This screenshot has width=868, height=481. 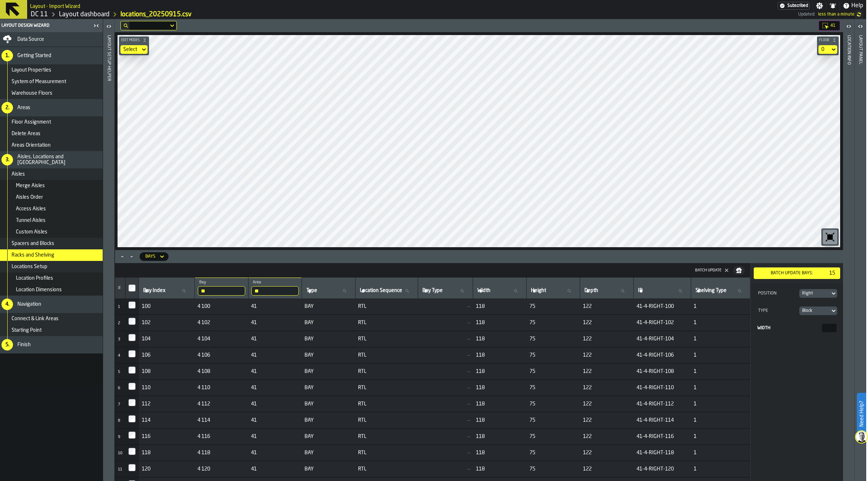 I want to click on span: 10, so click(x=120, y=453).